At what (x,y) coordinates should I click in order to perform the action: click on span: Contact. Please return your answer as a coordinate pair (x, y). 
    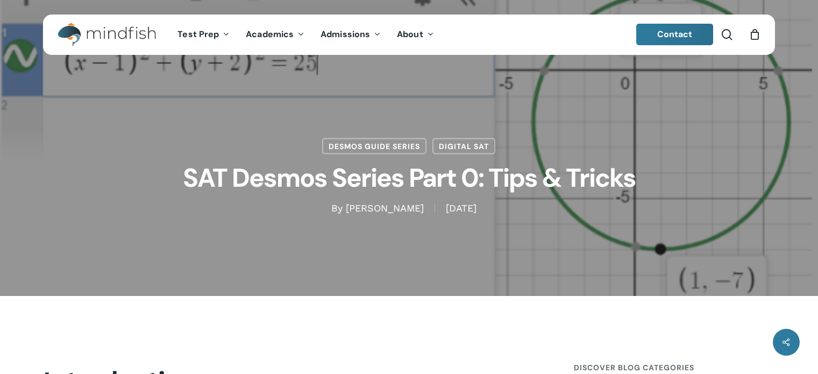
    Looking at the image, I should click on (675, 34).